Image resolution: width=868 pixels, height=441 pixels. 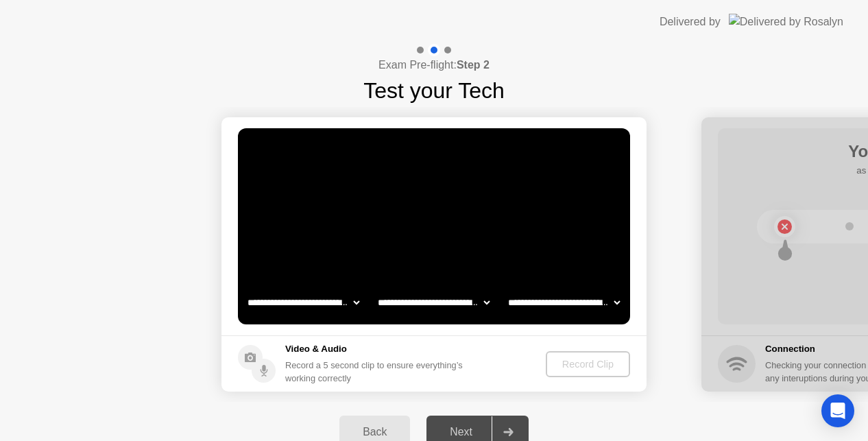 I want to click on select: Available speakers, so click(x=434, y=302).